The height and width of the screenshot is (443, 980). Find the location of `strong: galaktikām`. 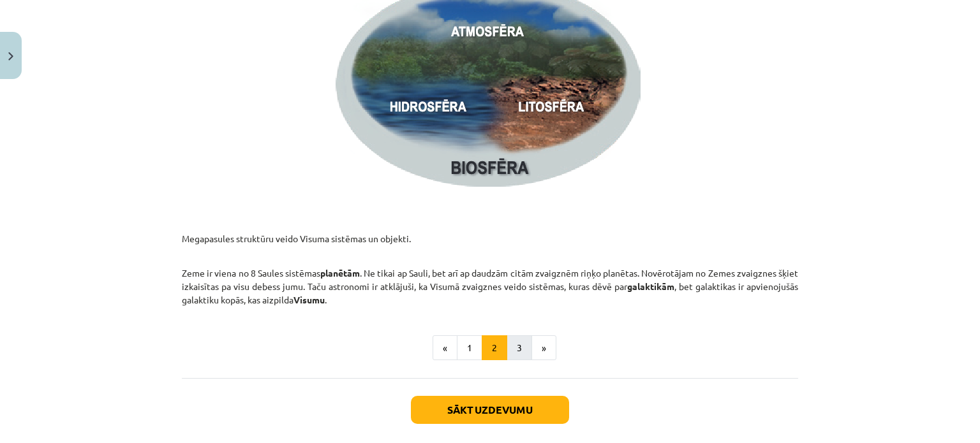

strong: galaktikām is located at coordinates (651, 286).